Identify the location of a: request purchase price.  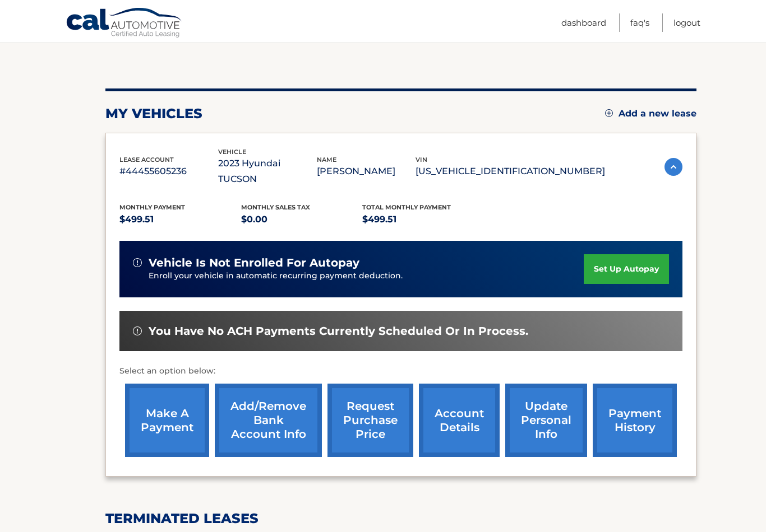
(370, 421).